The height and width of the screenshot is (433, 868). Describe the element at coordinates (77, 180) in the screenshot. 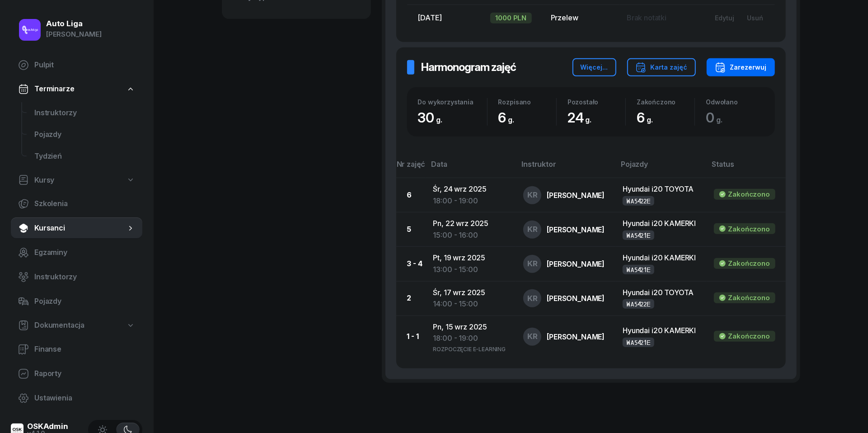

I see `a: Kursy` at that location.